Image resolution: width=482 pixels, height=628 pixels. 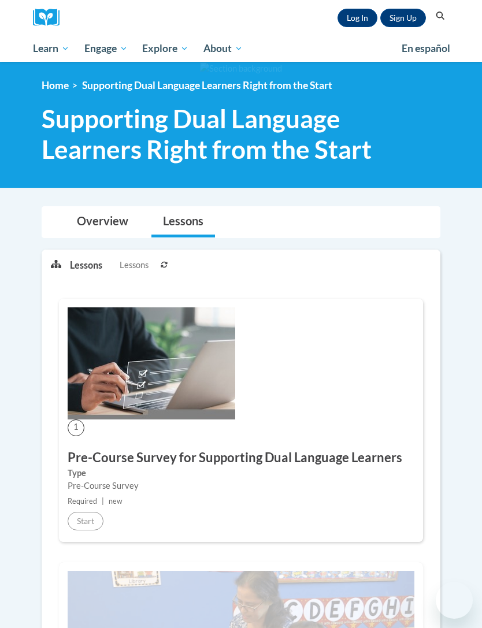 What do you see at coordinates (441, 16) in the screenshot?
I see `button: Search` at bounding box center [441, 16].